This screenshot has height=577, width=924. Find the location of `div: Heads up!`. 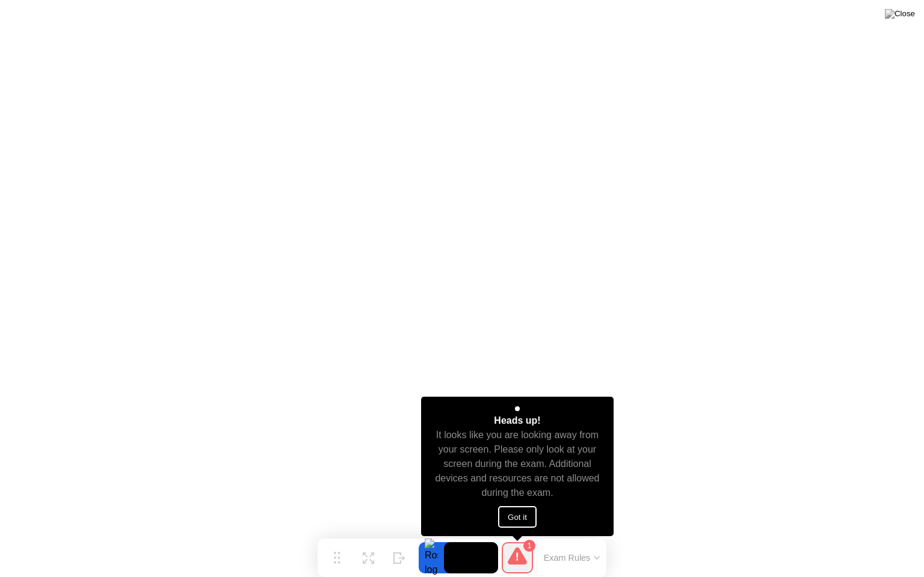

div: Heads up! is located at coordinates (517, 420).